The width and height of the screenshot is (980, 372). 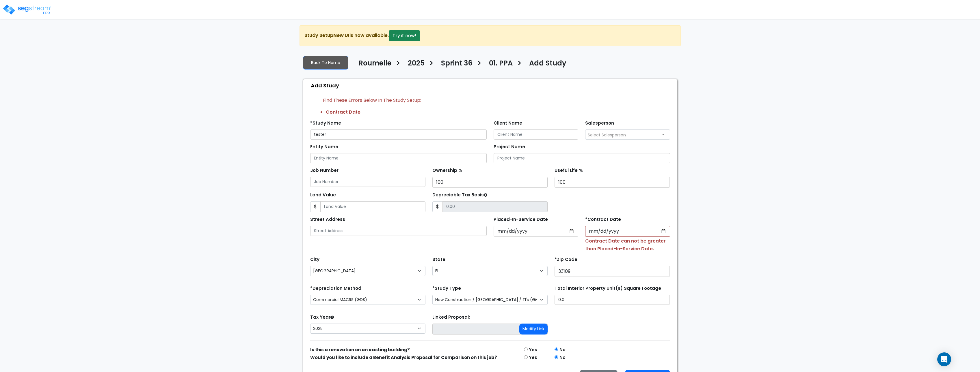 I want to click on label: *Zip Code, so click(x=565, y=260).